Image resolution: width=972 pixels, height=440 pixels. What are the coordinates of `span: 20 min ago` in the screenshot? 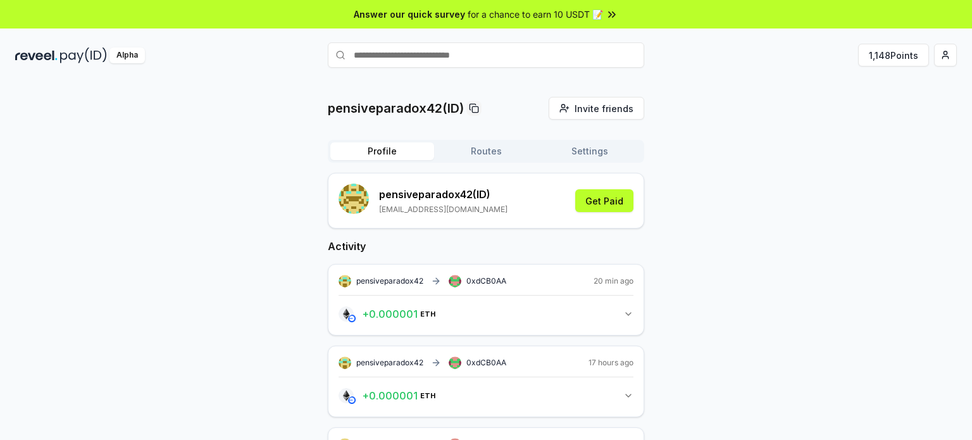 It's located at (613, 281).